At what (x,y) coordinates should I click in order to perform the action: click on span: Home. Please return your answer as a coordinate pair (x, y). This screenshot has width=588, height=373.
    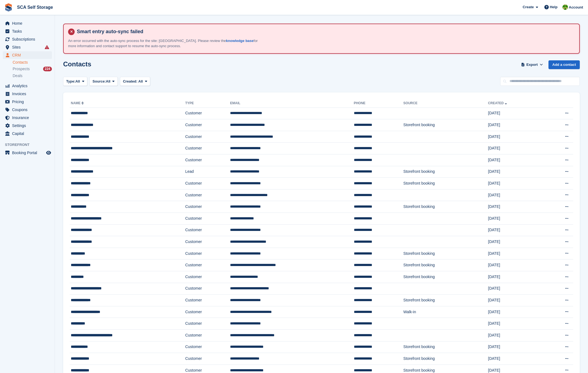
    Looking at the image, I should click on (28, 23).